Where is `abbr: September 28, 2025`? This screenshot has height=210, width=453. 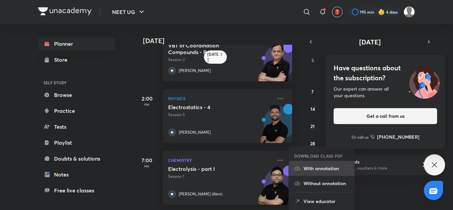 abbr: September 28, 2025 is located at coordinates (312, 143).